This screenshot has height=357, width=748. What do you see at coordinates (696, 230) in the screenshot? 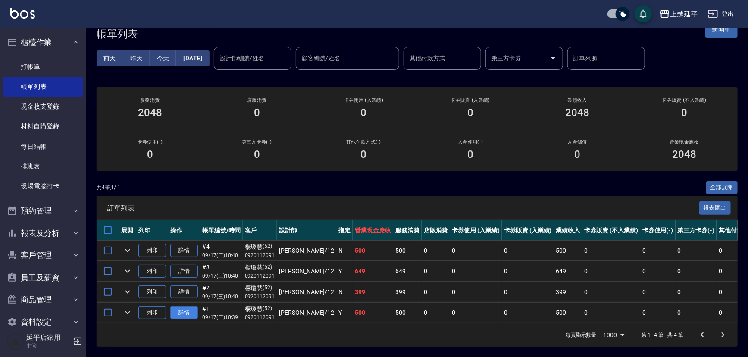
I see `th: 第三方卡券(-)` at bounding box center [696, 230].